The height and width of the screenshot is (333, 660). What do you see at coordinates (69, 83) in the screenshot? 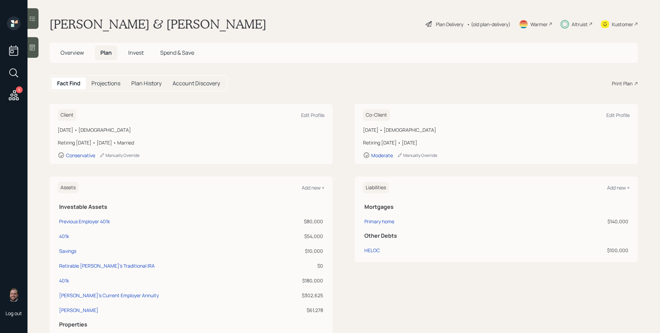
I see `h5: Fact Find` at bounding box center [69, 83].